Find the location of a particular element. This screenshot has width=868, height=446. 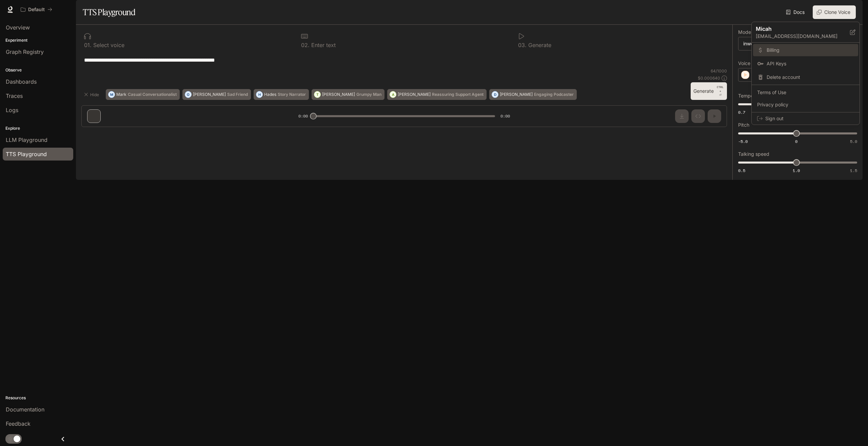

div: Delete account is located at coordinates (806, 77).